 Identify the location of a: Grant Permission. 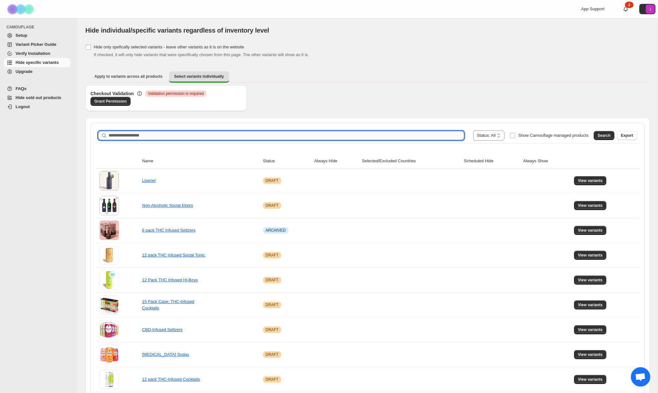
(110, 101).